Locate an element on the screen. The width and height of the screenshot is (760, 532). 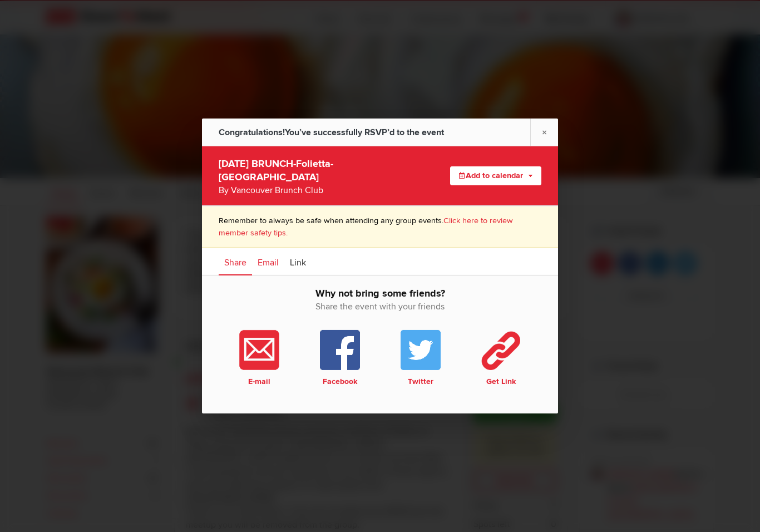
span: Email is located at coordinates (268, 263).